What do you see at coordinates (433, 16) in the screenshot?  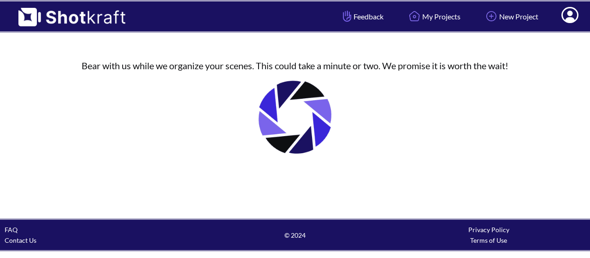 I see `a: My Projects` at bounding box center [433, 16].